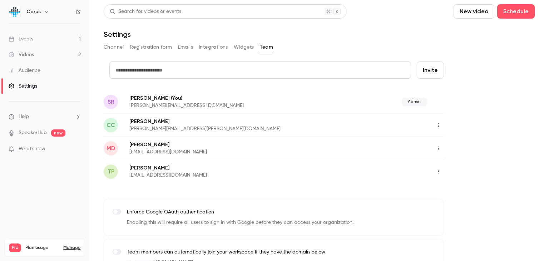 Image resolution: width=549 pixels, height=261 pixels. Describe the element at coordinates (214, 47) in the screenshot. I see `button: Integrations` at that location.